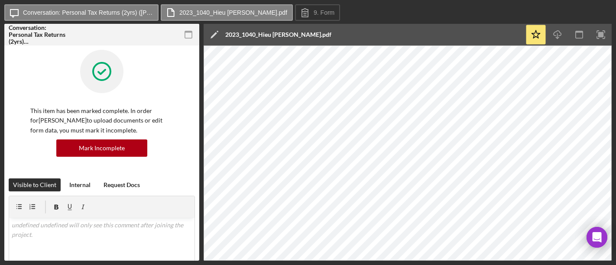  I want to click on button: Request Docs, so click(122, 185).